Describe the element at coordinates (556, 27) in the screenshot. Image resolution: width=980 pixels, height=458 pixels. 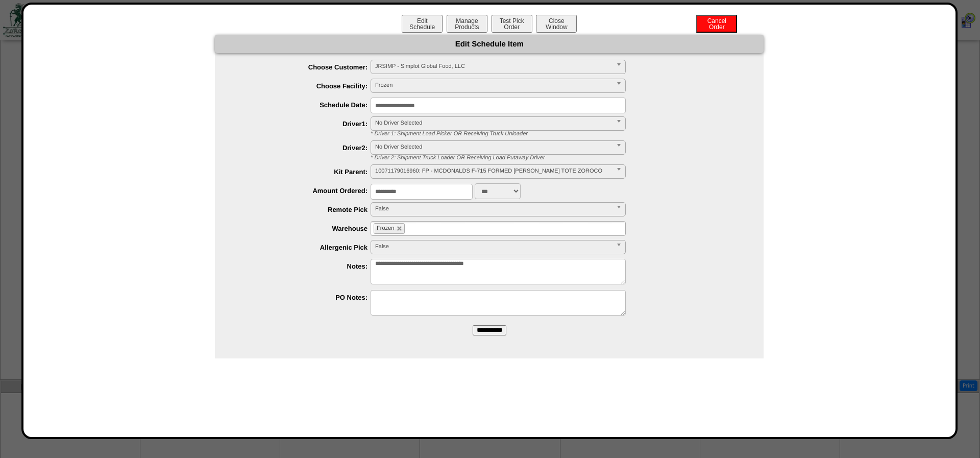
I see `a: CloseWindow` at that location.